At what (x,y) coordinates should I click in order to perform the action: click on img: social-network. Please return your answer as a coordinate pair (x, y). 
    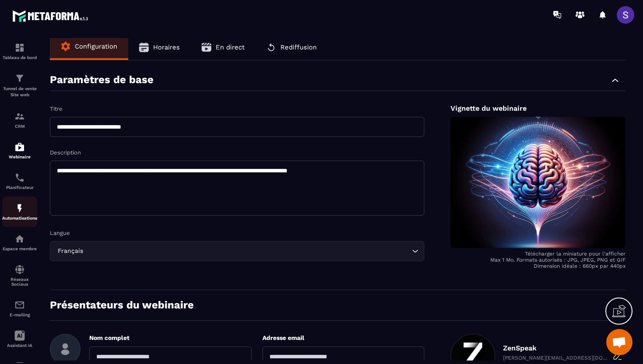
    Looking at the image, I should click on (20, 269).